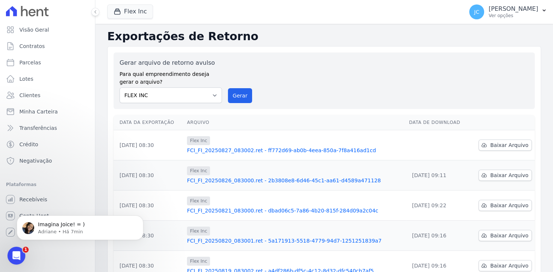 The image size is (553, 272). Describe the element at coordinates (33, 199) in the screenshot. I see `span: Recebíveis` at that location.